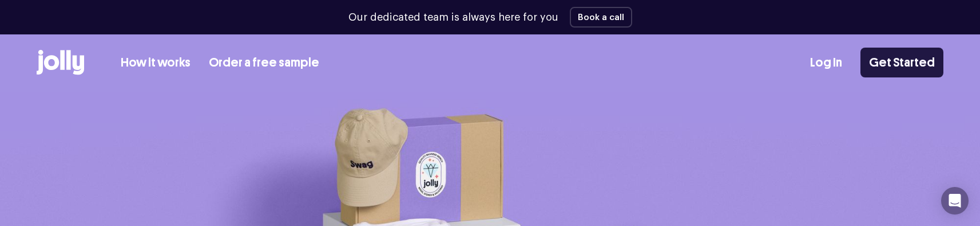  Describe the element at coordinates (955, 201) in the screenshot. I see `div: Open Intercom Messenger` at that location.